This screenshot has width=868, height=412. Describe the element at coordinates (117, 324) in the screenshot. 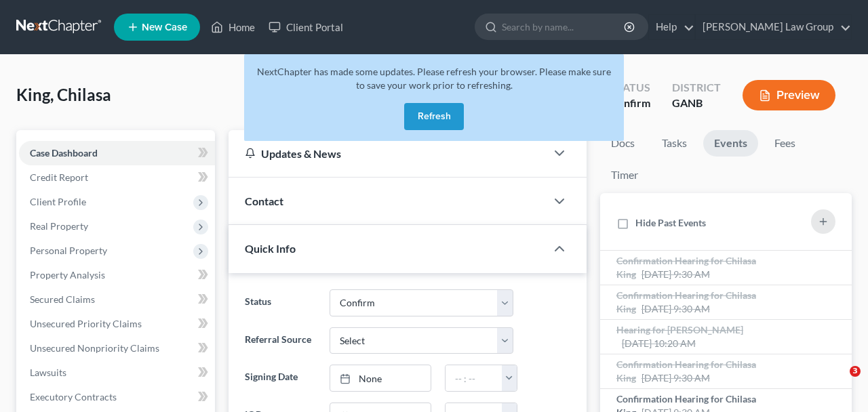

I see `a: Unsecured Priority Claims` at that location.